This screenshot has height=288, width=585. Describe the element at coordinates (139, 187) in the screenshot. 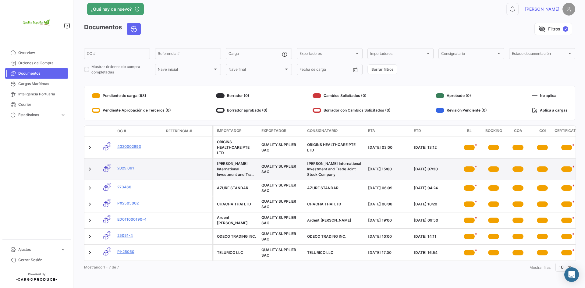

I see `a: 273460` at that location.